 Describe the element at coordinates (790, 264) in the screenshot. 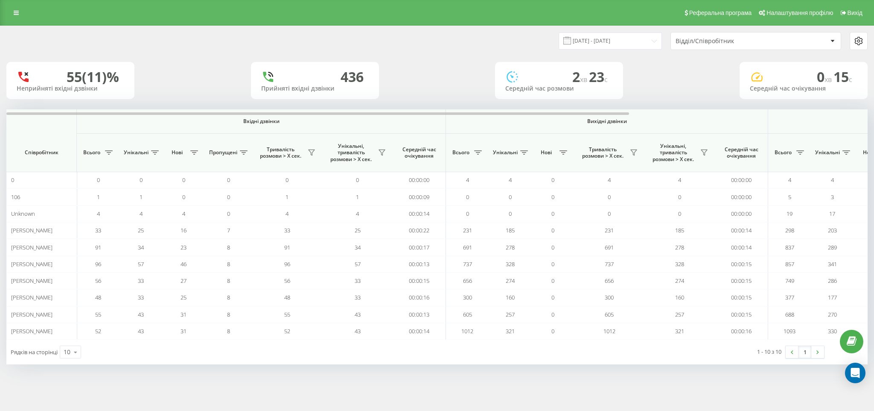

I see `span: 857` at that location.